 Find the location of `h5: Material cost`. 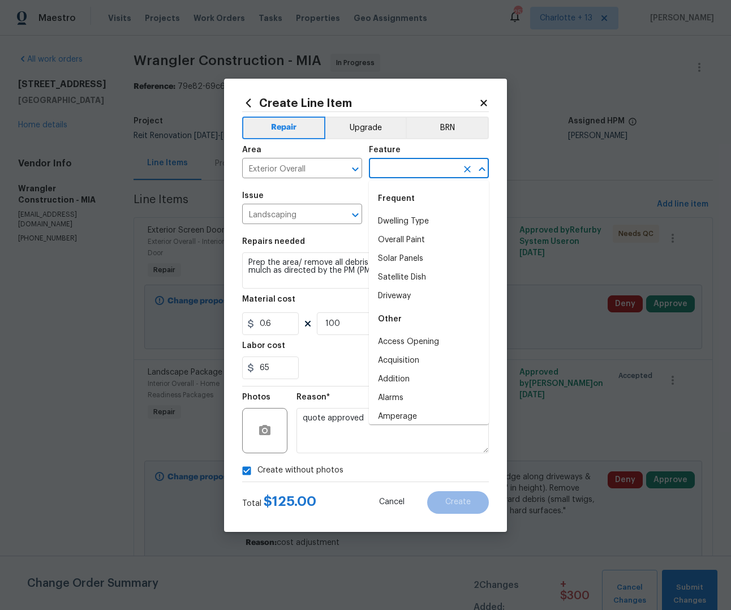

h5: Material cost is located at coordinates (269, 299).